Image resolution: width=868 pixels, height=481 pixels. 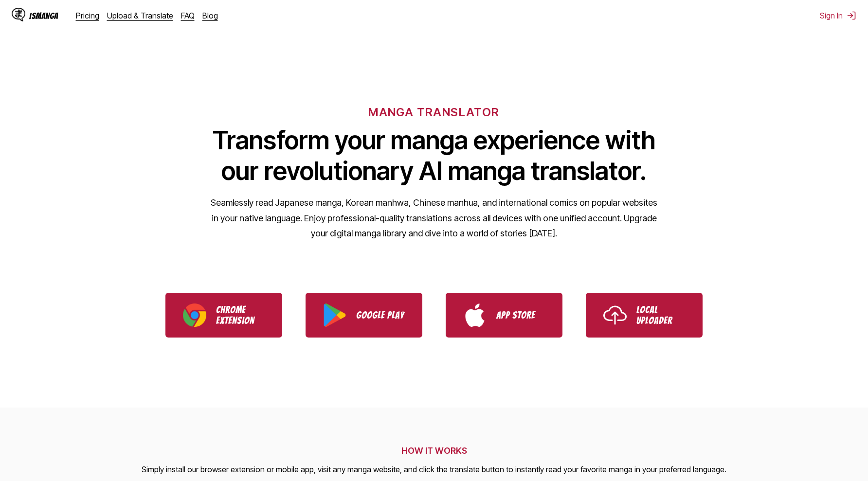 What do you see at coordinates (434, 451) in the screenshot?
I see `h2: HOW IT WORKS` at bounding box center [434, 451].